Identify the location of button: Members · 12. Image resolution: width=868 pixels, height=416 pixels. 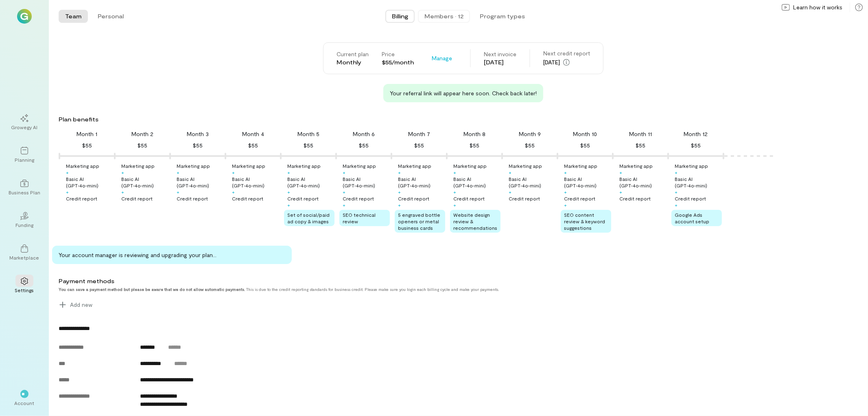
(444, 16).